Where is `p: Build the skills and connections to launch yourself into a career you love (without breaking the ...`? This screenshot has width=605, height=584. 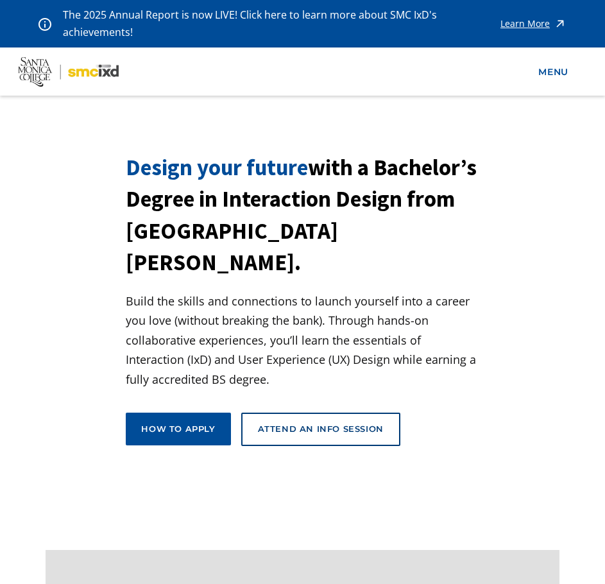
p: Build the skills and connections to launch yourself into a career you love (without breaking the ... is located at coordinates (302, 340).